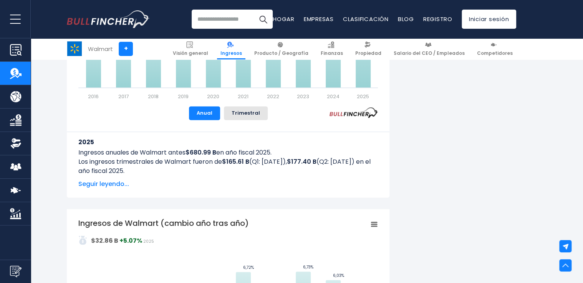 The width and height of the screenshot is (583, 283). Describe the element at coordinates (228, 184) in the screenshot. I see `span: Seguir leyendo...` at that location.